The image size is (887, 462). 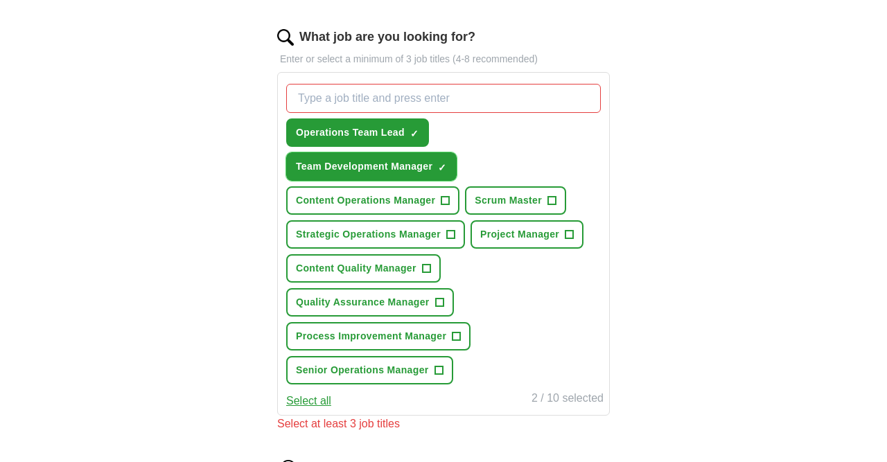 I want to click on span: Quality Assurance Manager, so click(x=362, y=302).